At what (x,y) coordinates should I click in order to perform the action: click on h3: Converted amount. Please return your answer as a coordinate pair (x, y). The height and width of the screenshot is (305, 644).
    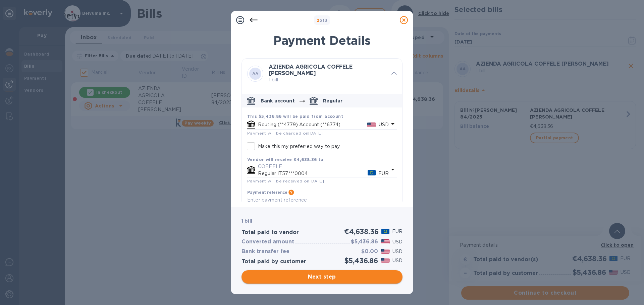
    Looking at the image, I should click on (267, 242).